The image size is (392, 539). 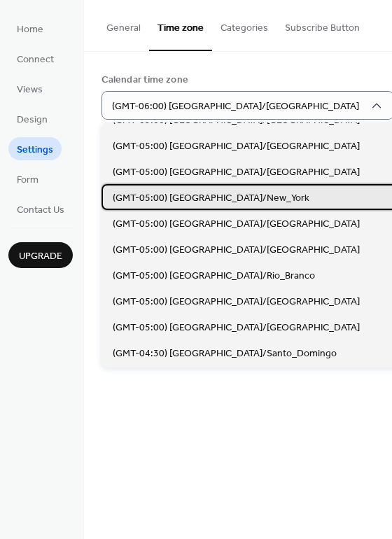 What do you see at coordinates (28, 180) in the screenshot?
I see `span: Form` at bounding box center [28, 180].